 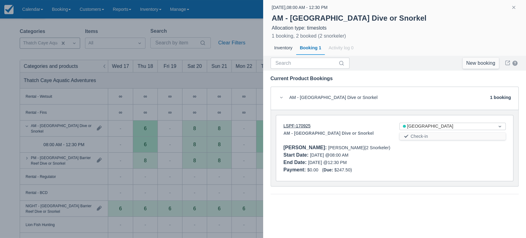 I want to click on div: Start Date :, so click(x=297, y=155).